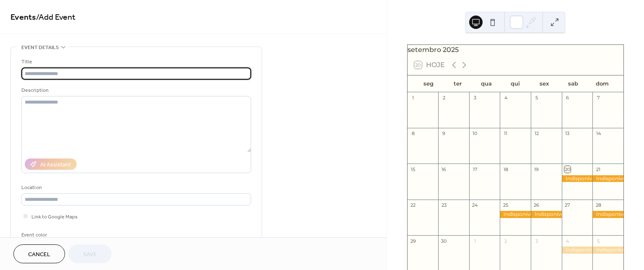  What do you see at coordinates (413, 169) in the screenshot?
I see `div: 15` at bounding box center [413, 169].